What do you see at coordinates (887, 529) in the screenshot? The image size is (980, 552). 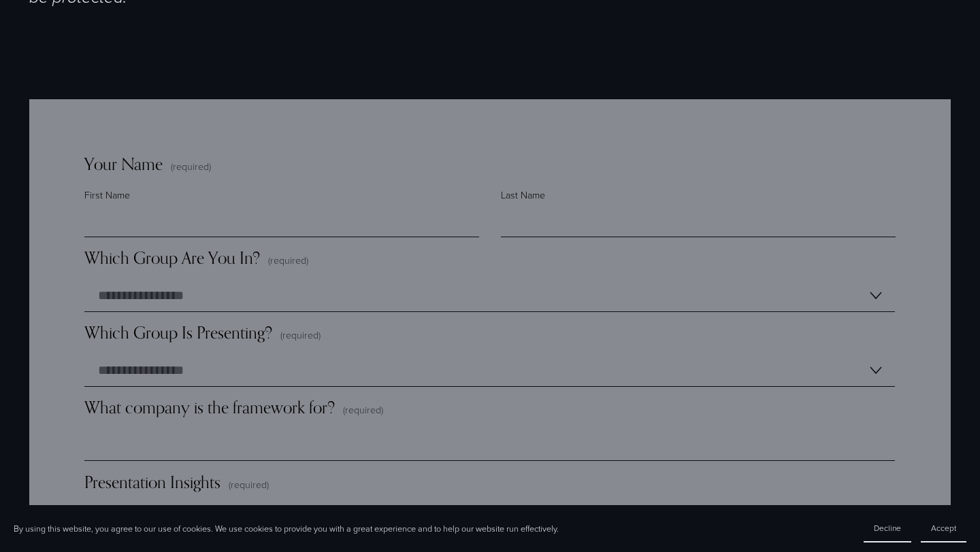 I see `button: Decline` at bounding box center [887, 529].